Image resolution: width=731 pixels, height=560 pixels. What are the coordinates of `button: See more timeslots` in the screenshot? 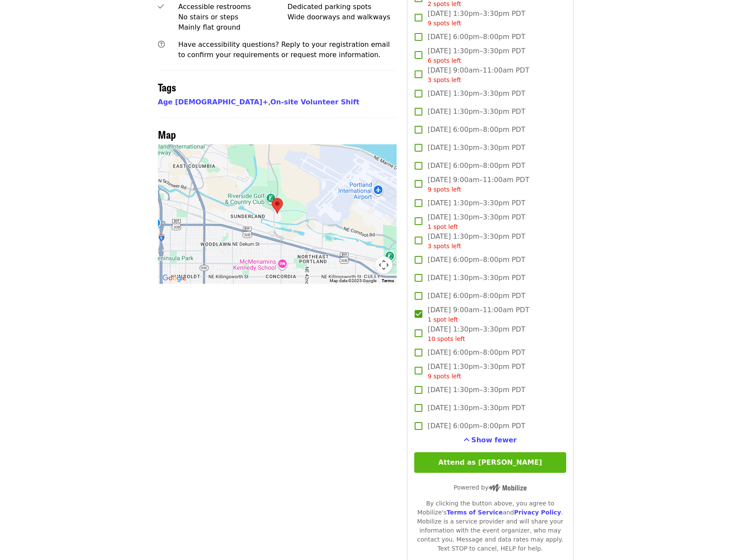 It's located at (490, 440).